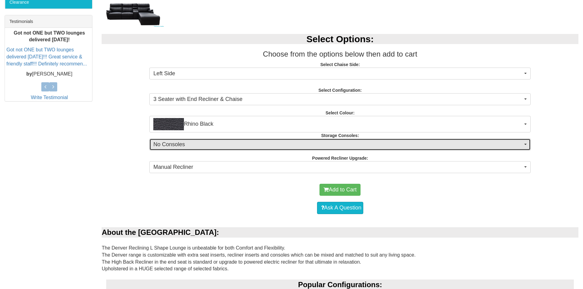  Describe the element at coordinates (169, 124) in the screenshot. I see `img: Rhino Black` at that location.